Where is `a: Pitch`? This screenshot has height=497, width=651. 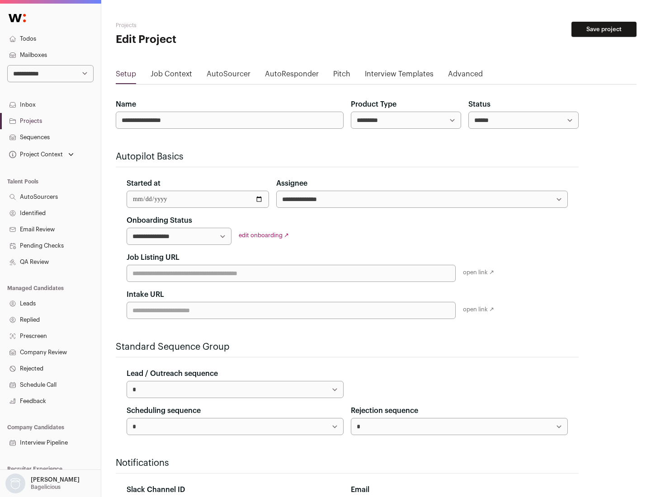 a: Pitch is located at coordinates (342, 76).